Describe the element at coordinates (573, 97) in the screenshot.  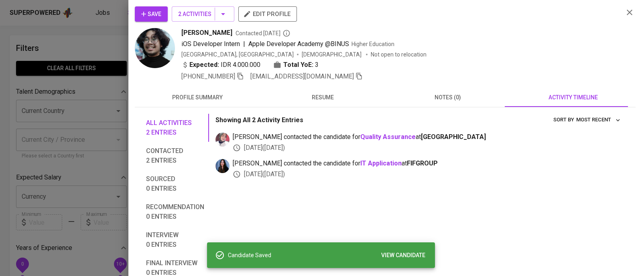
I see `span: activity timeline` at that location.